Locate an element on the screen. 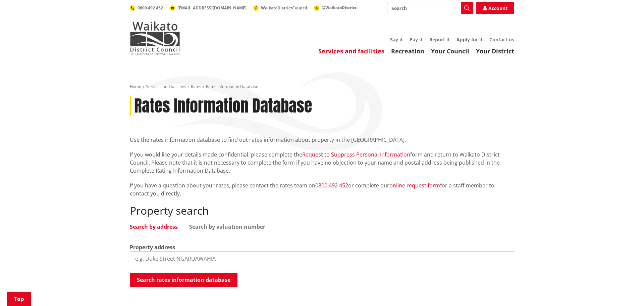 This screenshot has height=306, width=644. a: WaikatoDistrictCouncil is located at coordinates (280, 8).